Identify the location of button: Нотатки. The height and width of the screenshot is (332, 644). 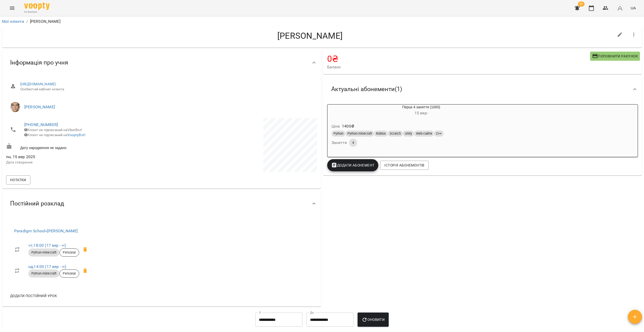
(18, 180).